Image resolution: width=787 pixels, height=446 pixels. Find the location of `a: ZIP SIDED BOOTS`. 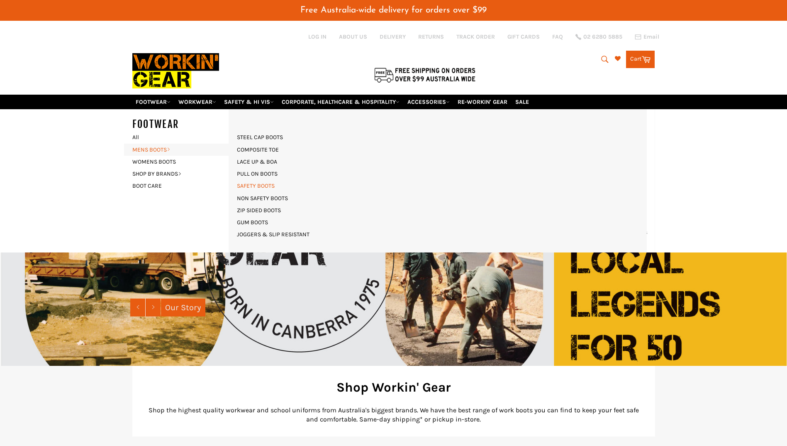

a: ZIP SIDED BOOTS is located at coordinates (259, 210).